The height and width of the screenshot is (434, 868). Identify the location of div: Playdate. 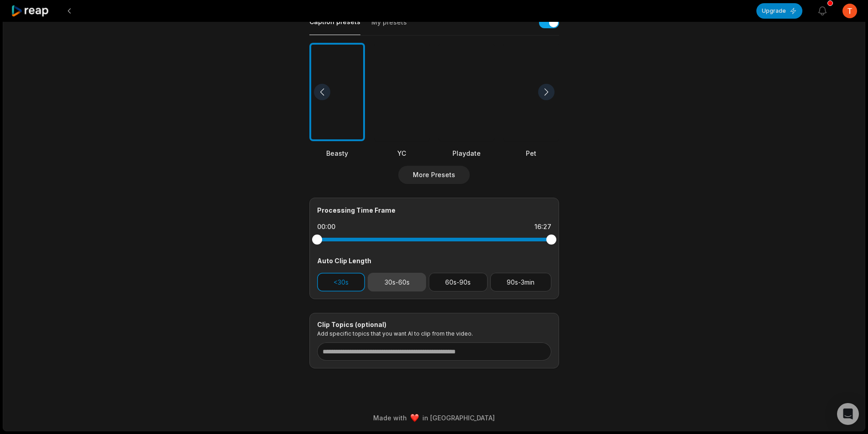
(466, 153).